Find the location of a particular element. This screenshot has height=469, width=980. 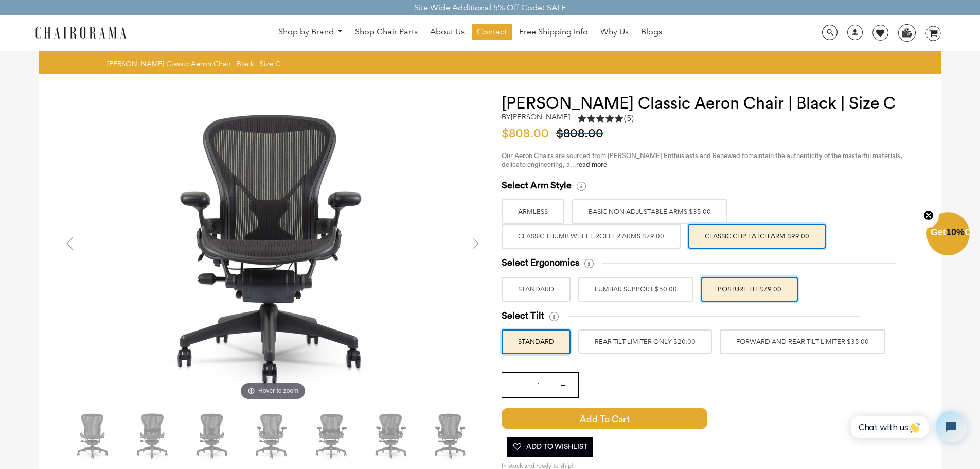

button: Add To Wishlist is located at coordinates (550, 446).